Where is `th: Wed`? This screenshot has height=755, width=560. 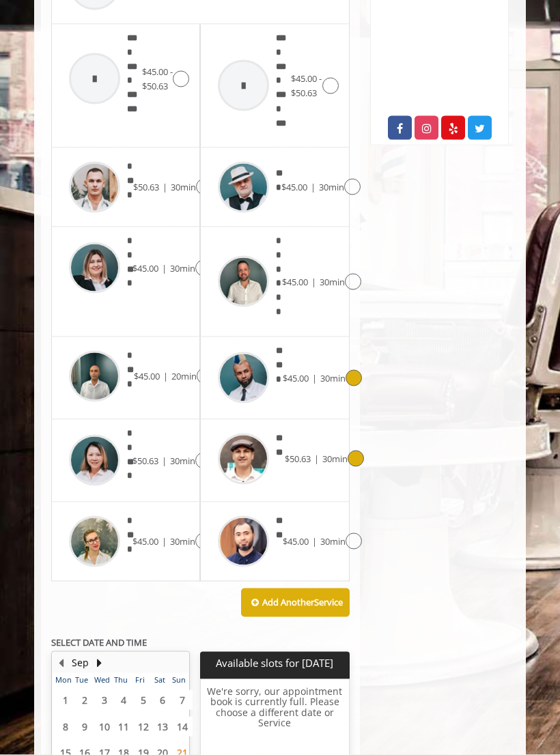 th: Wed is located at coordinates (101, 680).